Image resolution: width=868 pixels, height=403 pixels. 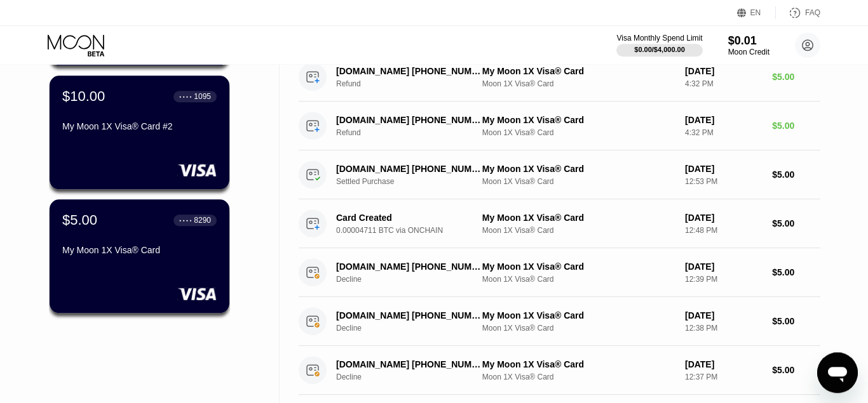 I want to click on div: My Moon 1X Visa® Card #2, so click(x=139, y=126).